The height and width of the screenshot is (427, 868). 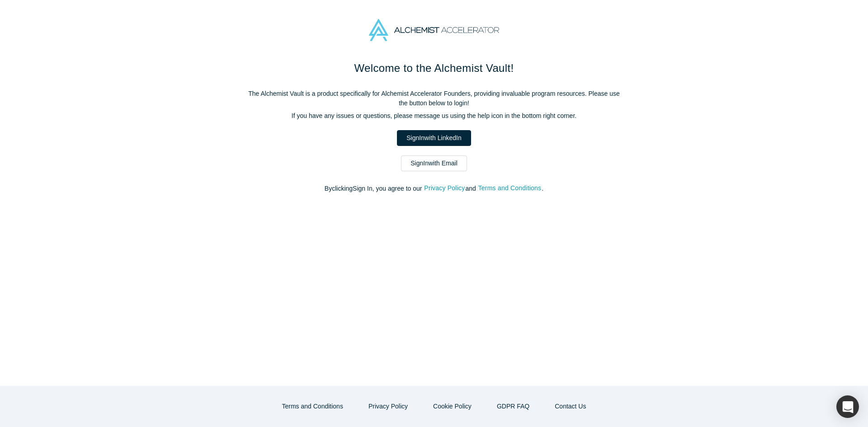 I want to click on p: If you have any issues or questions, please message us using the help icon in the bottom right co..., so click(x=434, y=116).